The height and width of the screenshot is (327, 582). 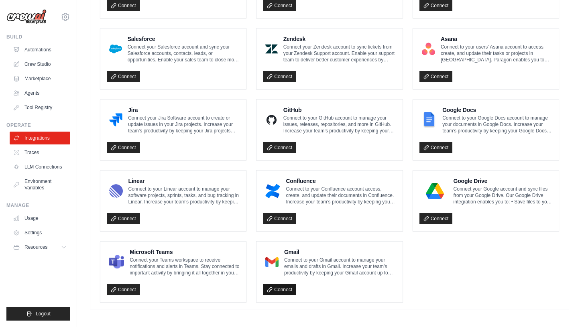 What do you see at coordinates (116, 262) in the screenshot?
I see `img: Microsoft Teams Logo` at bounding box center [116, 262].